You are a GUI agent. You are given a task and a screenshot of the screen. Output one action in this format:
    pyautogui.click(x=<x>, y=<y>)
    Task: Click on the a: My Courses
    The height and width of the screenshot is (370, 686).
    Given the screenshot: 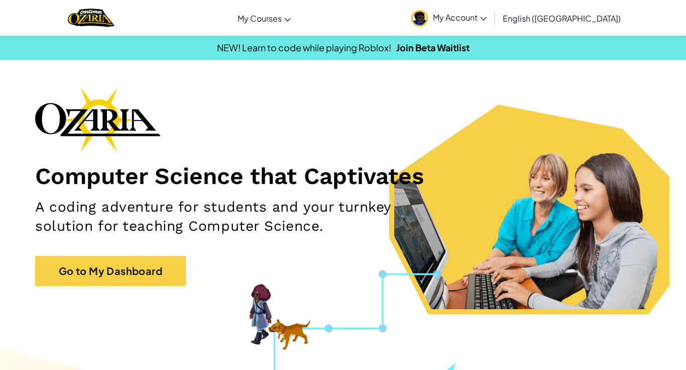 What is the action you would take?
    pyautogui.click(x=264, y=18)
    